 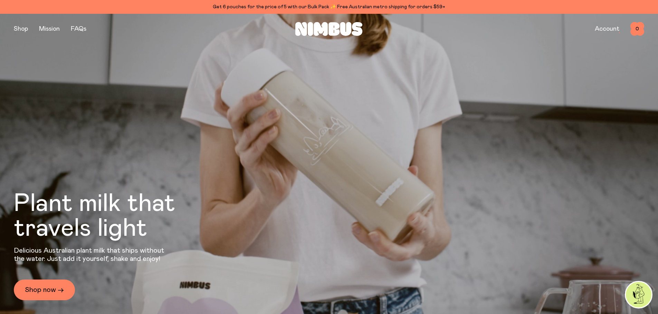 What do you see at coordinates (91, 255) in the screenshot?
I see `p: Delicious Australian plant milk that ships without the water. Just add it yourself, shake and enjoy!` at bounding box center [91, 255].